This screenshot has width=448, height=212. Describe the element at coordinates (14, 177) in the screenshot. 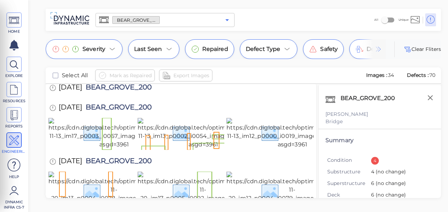

I see `span: Help` at that location.